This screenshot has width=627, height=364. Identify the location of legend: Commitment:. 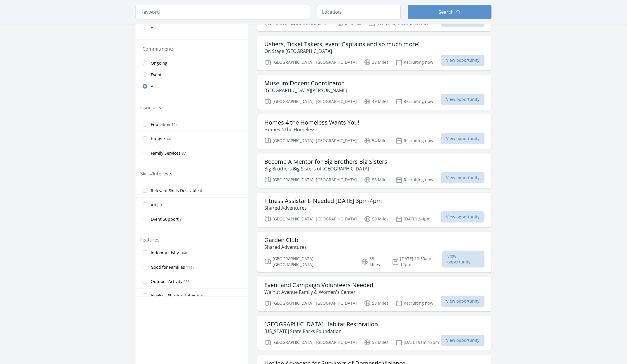
(192, 49).